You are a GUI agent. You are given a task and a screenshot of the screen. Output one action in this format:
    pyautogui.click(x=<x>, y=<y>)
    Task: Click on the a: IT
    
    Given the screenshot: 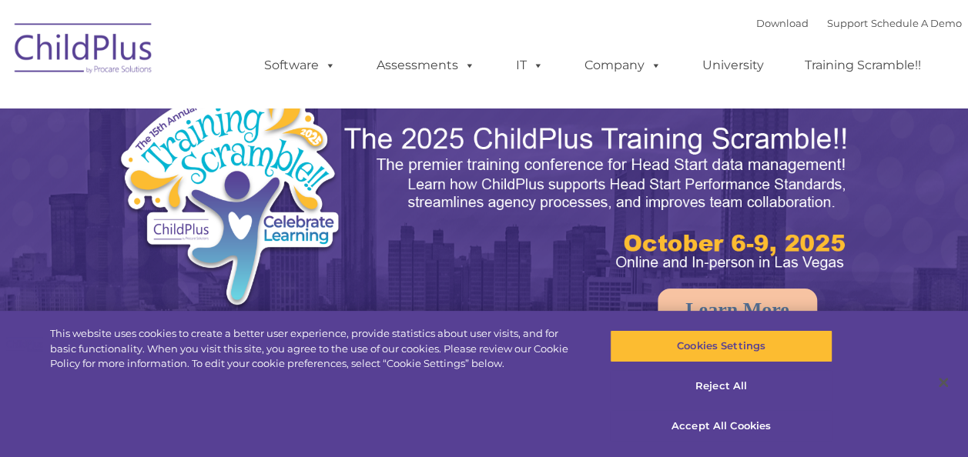 What is the action you would take?
    pyautogui.click(x=530, y=65)
    